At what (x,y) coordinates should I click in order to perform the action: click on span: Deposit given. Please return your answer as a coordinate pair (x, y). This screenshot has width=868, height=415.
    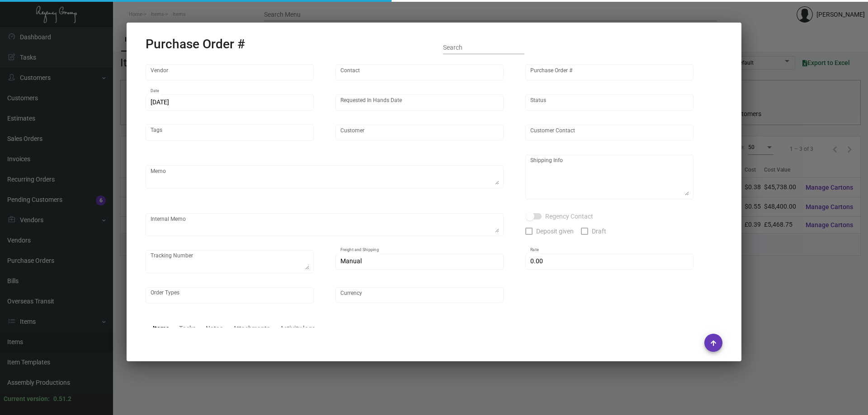
    Looking at the image, I should click on (555, 232).